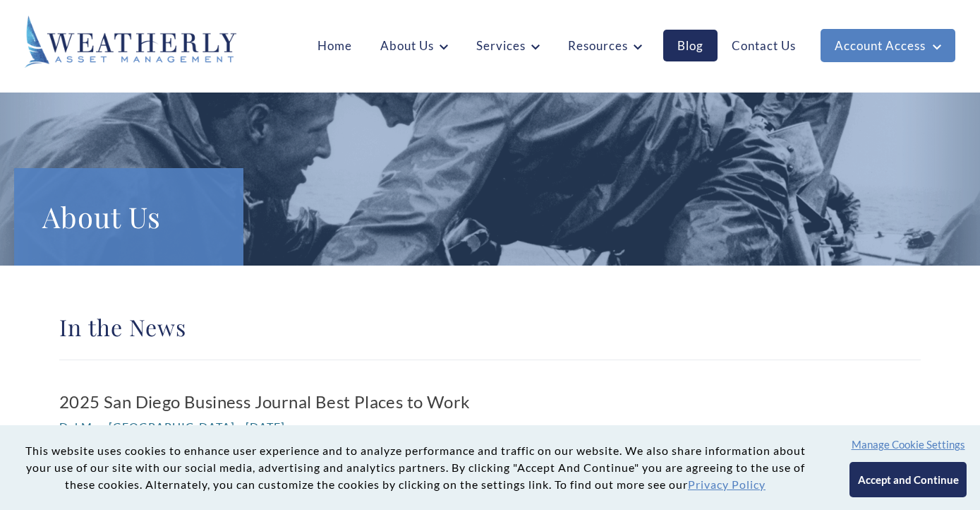  I want to click on a: Home, so click(334, 45).